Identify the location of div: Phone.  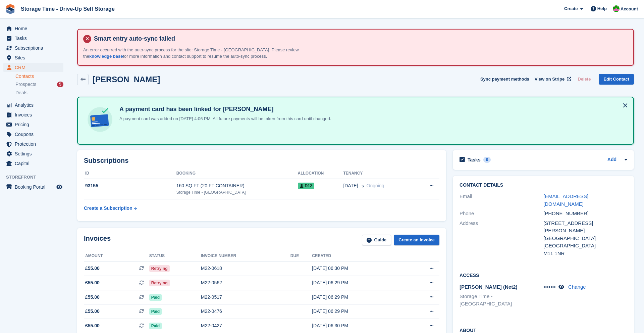
(501, 214).